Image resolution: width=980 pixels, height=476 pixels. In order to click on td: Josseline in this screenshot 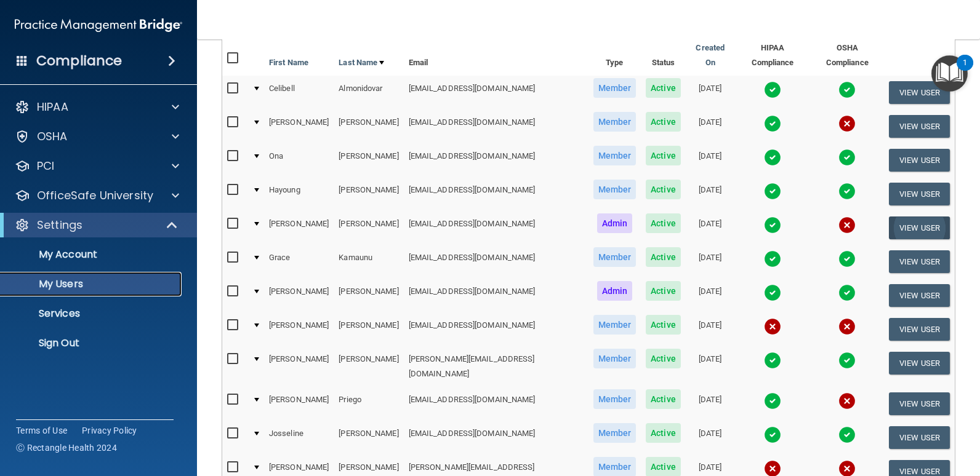, I will do `click(299, 437)`.